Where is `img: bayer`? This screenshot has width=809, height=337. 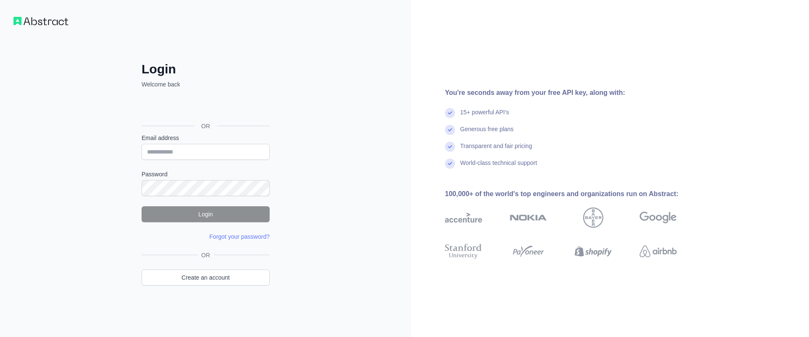
img: bayer is located at coordinates (593, 217).